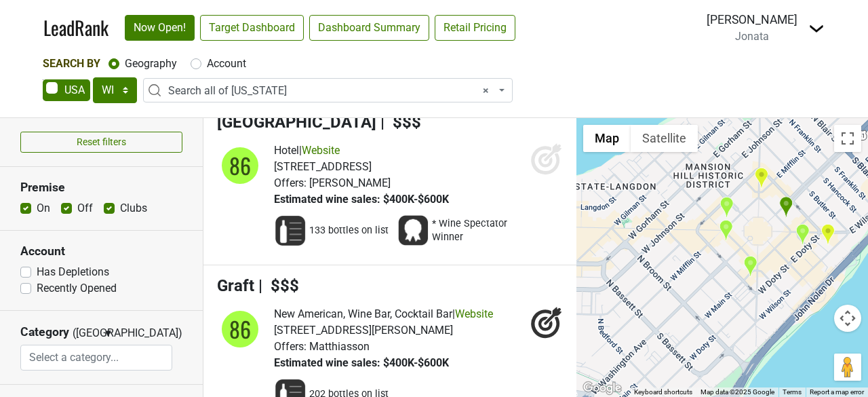 Image resolution: width=868 pixels, height=397 pixels. Describe the element at coordinates (369, 28) in the screenshot. I see `a: Dashboard Summary` at that location.